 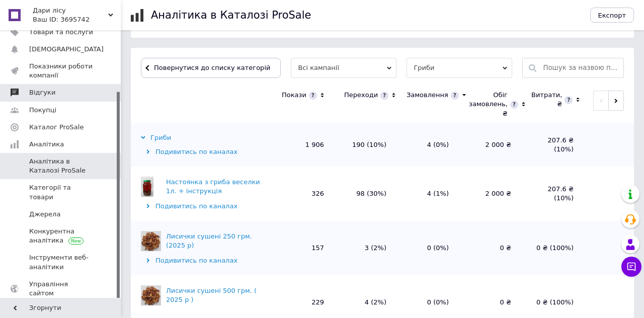 I want to click on button: Чат з покупцем, so click(x=632, y=267).